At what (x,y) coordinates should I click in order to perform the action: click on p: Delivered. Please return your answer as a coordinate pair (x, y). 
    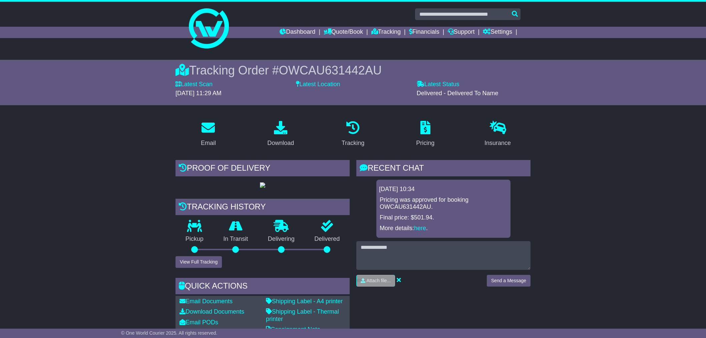
    Looking at the image, I should click on (327, 239).